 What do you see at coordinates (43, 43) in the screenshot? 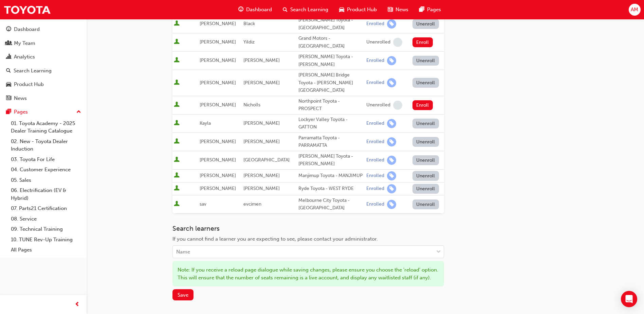
I see `a: My Team` at bounding box center [43, 43].